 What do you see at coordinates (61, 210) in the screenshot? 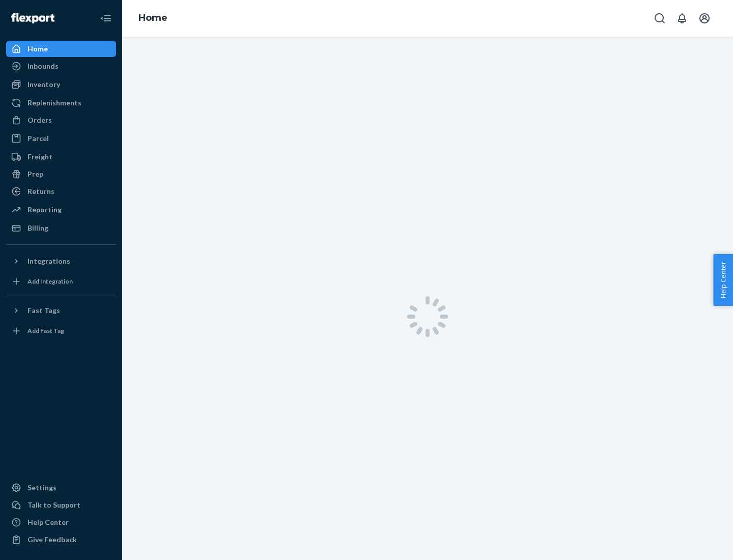
I see `a: Reporting` at bounding box center [61, 210].